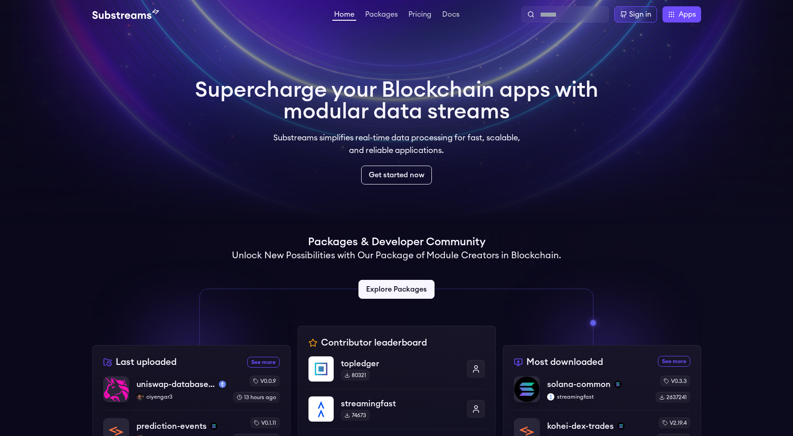 Image resolution: width=793 pixels, height=436 pixels. What do you see at coordinates (191, 393) in the screenshot?
I see `a: uniswap-database-changes-mainnetuniswap-database-changes-mainnetmainnetciyengar3ciyengar3v0.0.913...` at bounding box center [191, 393].